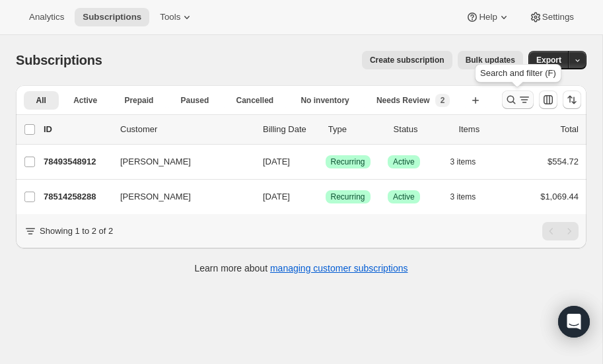  Describe the element at coordinates (58, 119) in the screenshot. I see `button: More views` at that location.